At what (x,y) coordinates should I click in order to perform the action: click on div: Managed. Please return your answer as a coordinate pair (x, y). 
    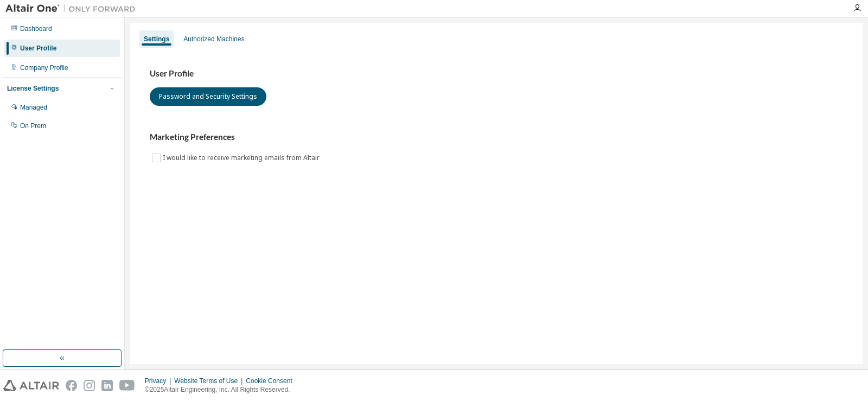
    Looking at the image, I should click on (33, 107).